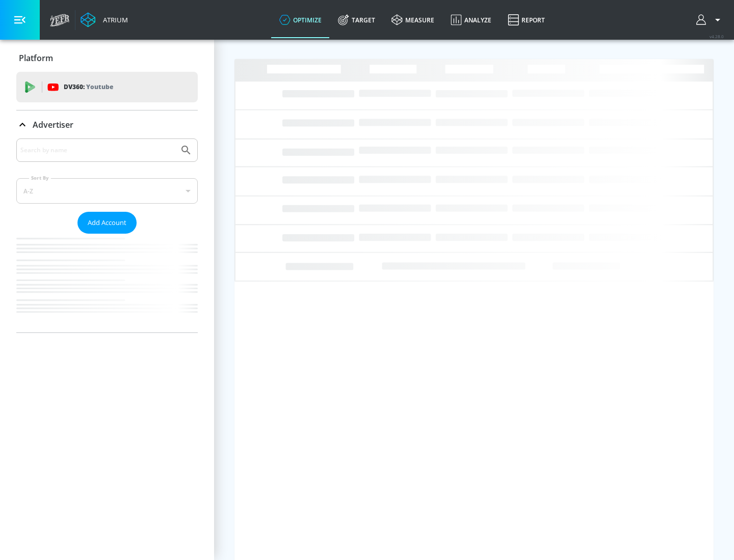  What do you see at coordinates (107, 222) in the screenshot?
I see `button: Add Account` at bounding box center [107, 222].